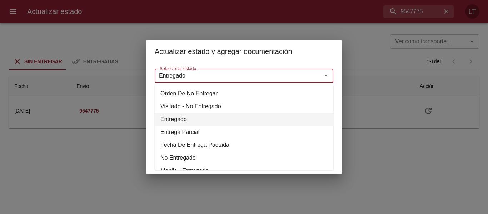  Describe the element at coordinates (244, 51) in the screenshot. I see `h2: Actualizar estado y agregar documentación` at that location.